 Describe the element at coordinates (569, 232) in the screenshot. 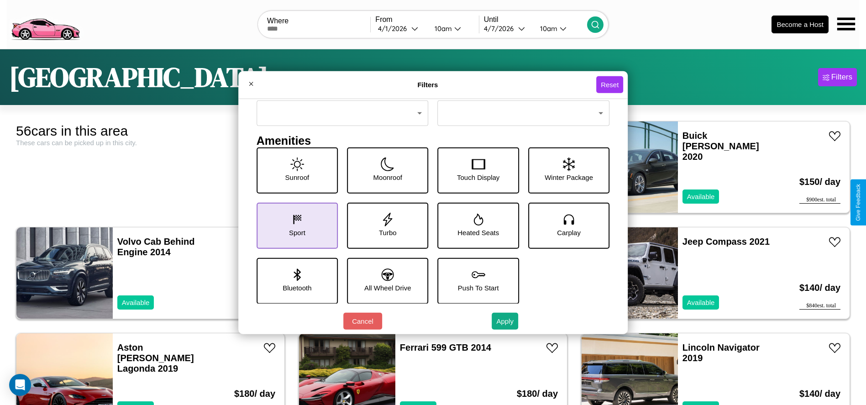

I see `p: Carplay` at that location.